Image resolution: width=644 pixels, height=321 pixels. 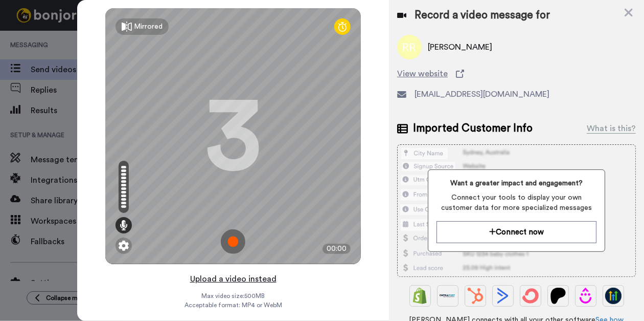 I want to click on img: Drip, so click(x=586, y=296).